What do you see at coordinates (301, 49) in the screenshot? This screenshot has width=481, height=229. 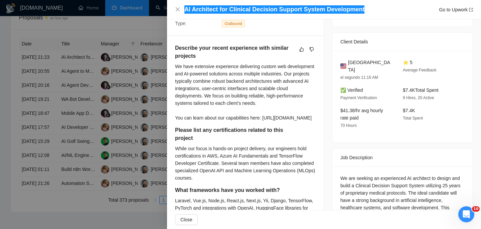 I see `span: like` at bounding box center [301, 49].